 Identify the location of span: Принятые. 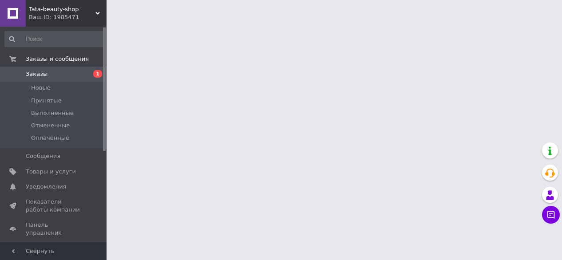
(46, 101).